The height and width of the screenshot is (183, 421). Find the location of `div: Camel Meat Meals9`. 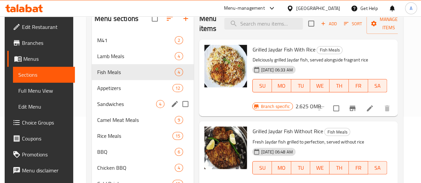

div: Camel Meat Meals9 is located at coordinates (143, 120).